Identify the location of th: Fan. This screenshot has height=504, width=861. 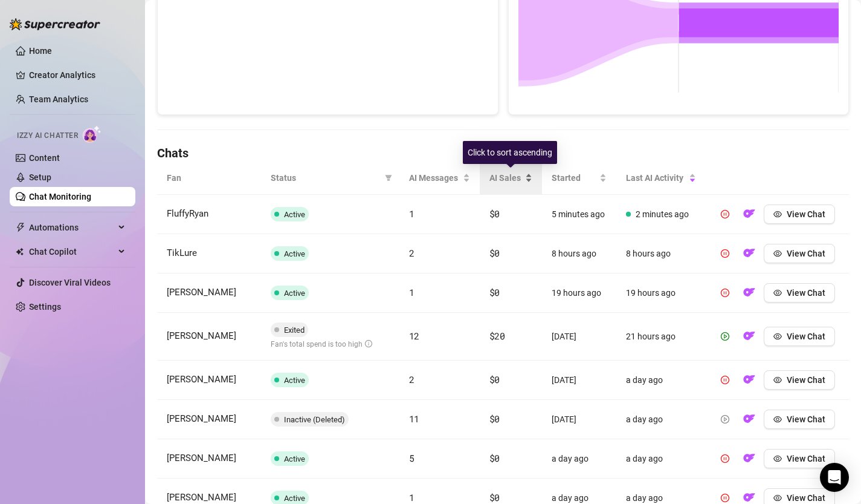
(209, 178).